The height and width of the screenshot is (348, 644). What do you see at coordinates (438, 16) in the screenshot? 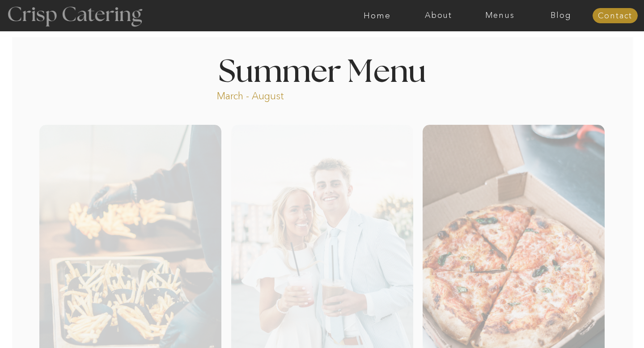
I see `a: About` at bounding box center [438, 16].